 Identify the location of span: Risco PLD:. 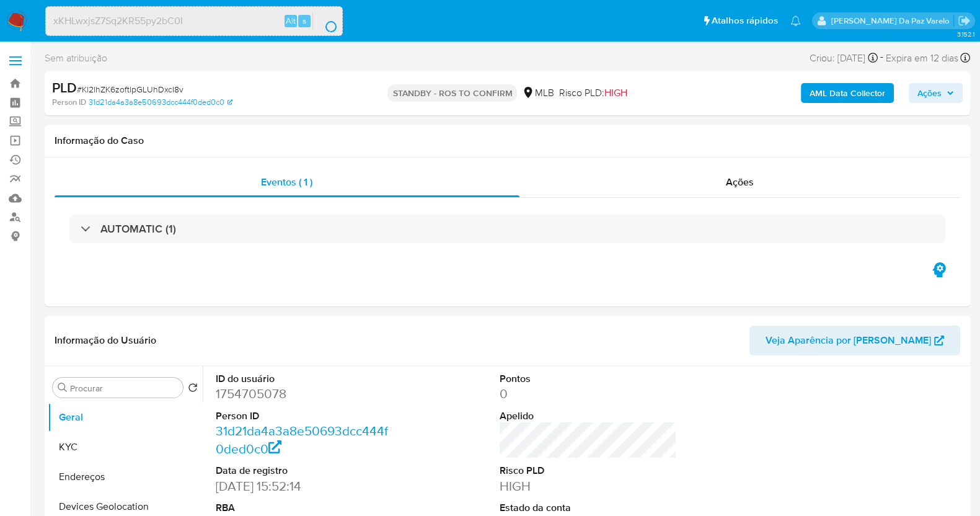
(592, 93).